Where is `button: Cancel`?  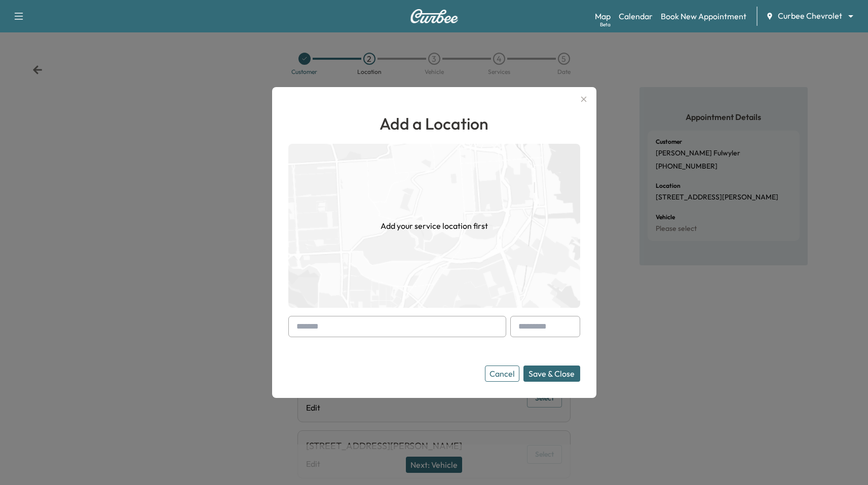 button: Cancel is located at coordinates (502, 374).